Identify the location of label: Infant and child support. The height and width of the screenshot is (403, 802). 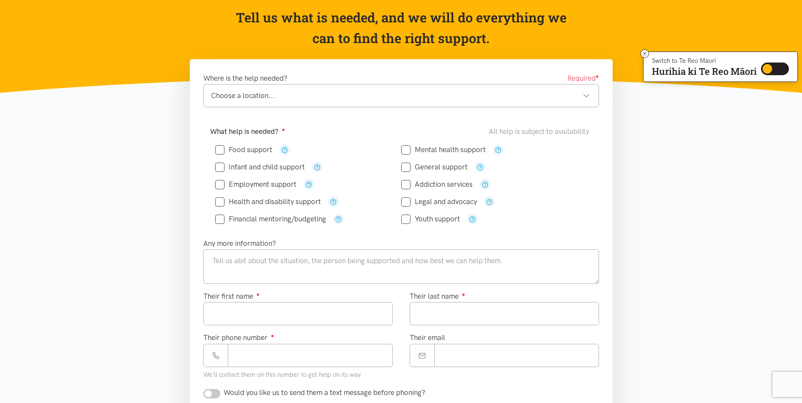
(260, 167).